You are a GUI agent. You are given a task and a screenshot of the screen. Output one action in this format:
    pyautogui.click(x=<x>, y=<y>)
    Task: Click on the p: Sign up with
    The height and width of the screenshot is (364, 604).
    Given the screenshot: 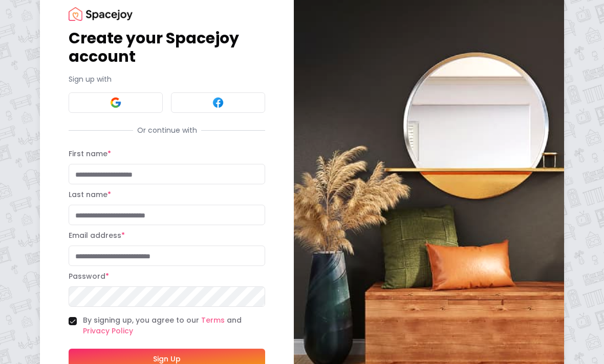 What is the action you would take?
    pyautogui.click(x=167, y=80)
    